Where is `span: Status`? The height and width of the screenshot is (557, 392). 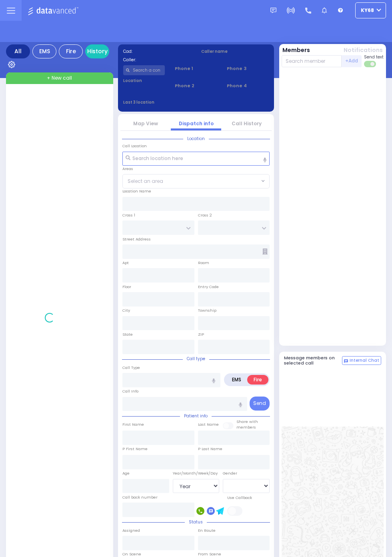 span: Status is located at coordinates (196, 522).